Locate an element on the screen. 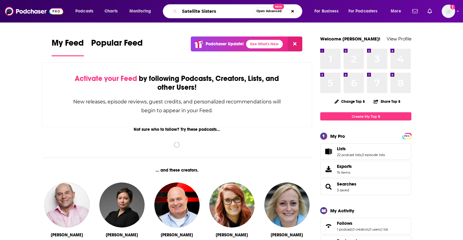 The height and width of the screenshot is (240, 463). a: Charts is located at coordinates (111, 11).